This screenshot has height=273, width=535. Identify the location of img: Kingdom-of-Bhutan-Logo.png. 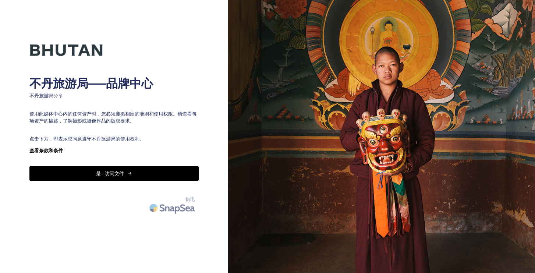
(66, 50).